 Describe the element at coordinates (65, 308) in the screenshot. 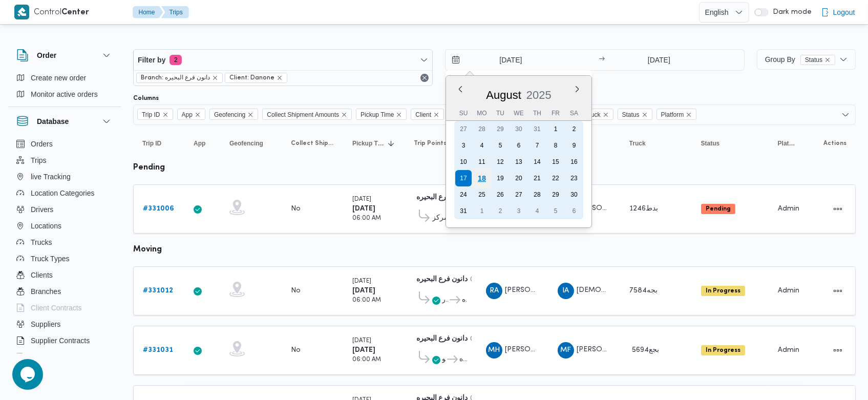

I see `button: Client Contracts` at that location.